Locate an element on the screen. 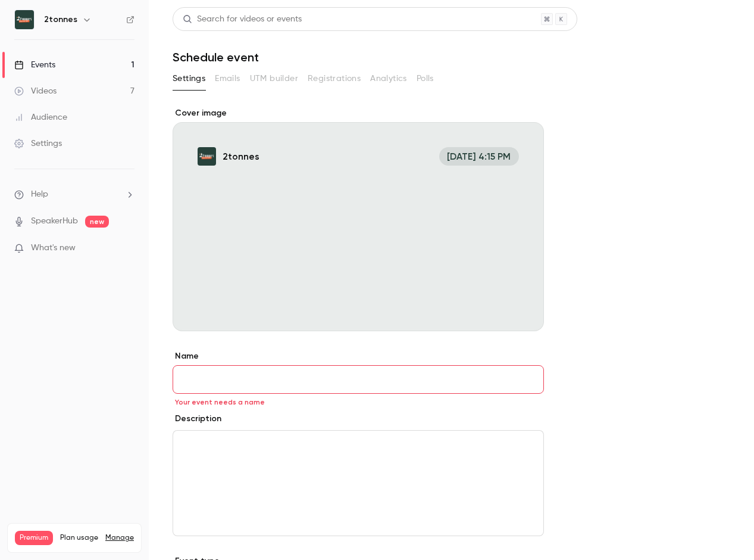  span: Help is located at coordinates (39, 194).